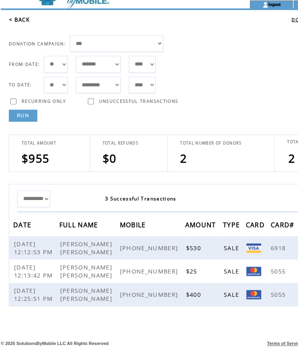 This screenshot has height=349, width=298. I want to click on a: DATE, so click(23, 224).